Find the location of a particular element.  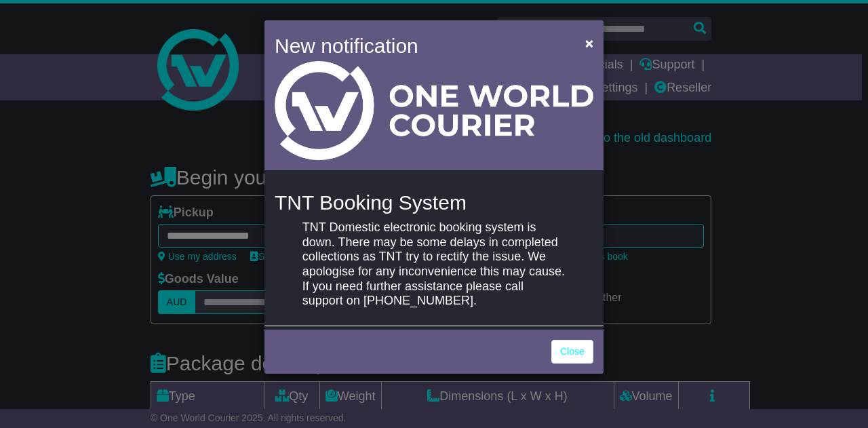

h4: New notification is located at coordinates (420, 45).